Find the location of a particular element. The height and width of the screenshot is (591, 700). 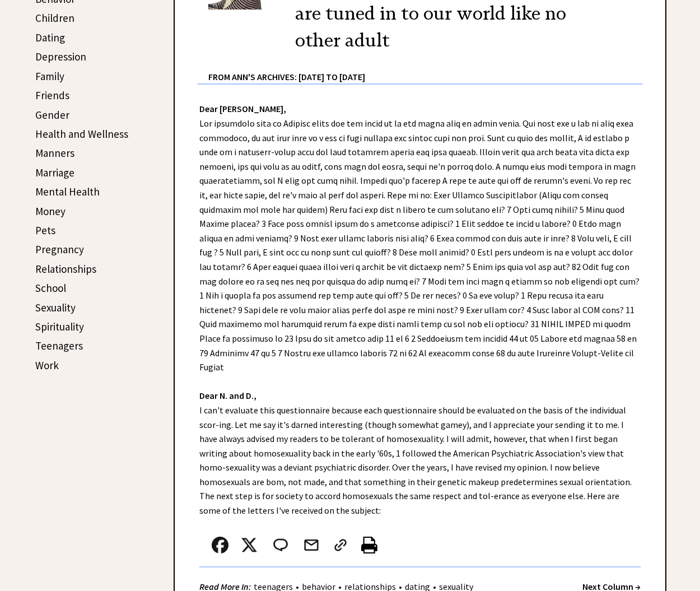

a: Mental Health is located at coordinates (67, 192).